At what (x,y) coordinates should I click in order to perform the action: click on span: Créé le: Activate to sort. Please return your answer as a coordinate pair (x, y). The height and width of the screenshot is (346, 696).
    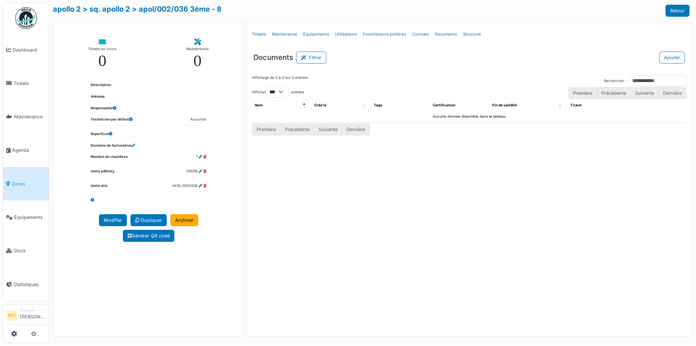
    Looking at the image, I should click on (365, 105).